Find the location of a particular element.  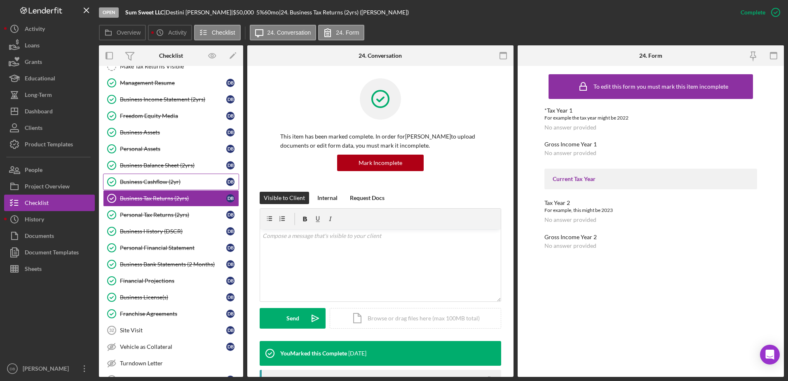

label: Activity is located at coordinates (177, 33).